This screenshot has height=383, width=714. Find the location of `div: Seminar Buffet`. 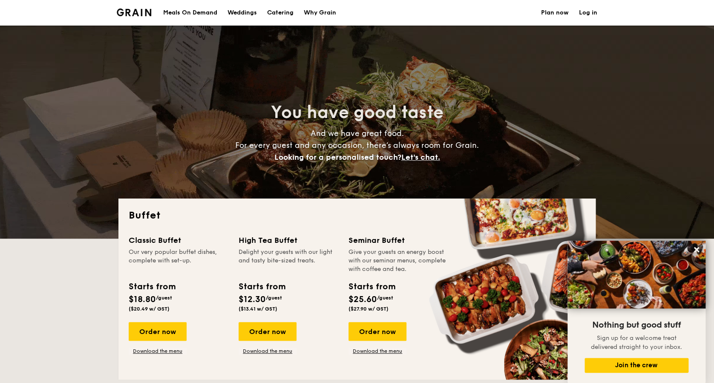

div: Seminar Buffet is located at coordinates (399, 240).